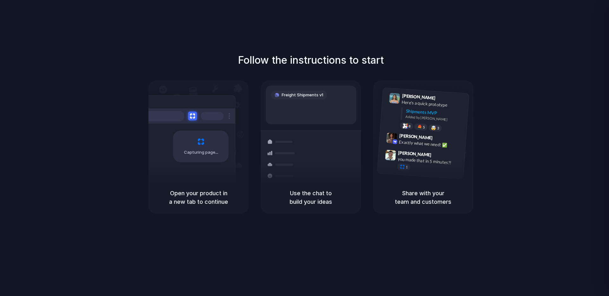 The height and width of the screenshot is (296, 609). Describe the element at coordinates (438, 128) in the screenshot. I see `span: 3` at that location.